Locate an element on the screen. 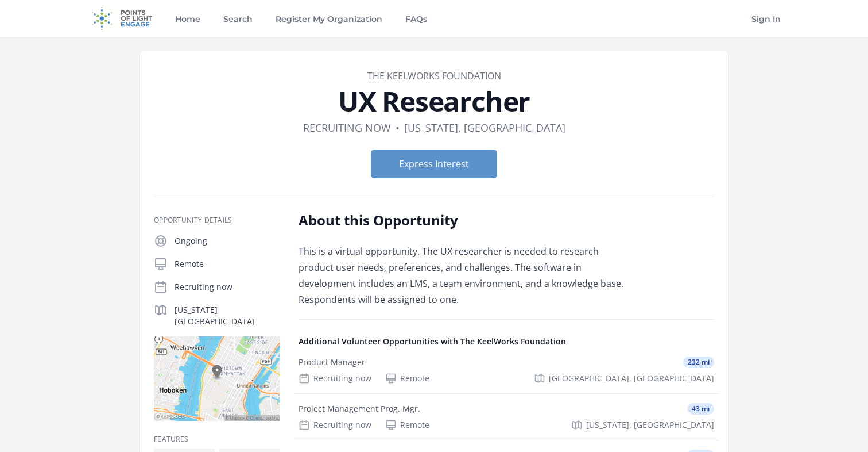 The height and width of the screenshot is (452, 868). h3: Opportunity Details is located at coordinates (217, 220).